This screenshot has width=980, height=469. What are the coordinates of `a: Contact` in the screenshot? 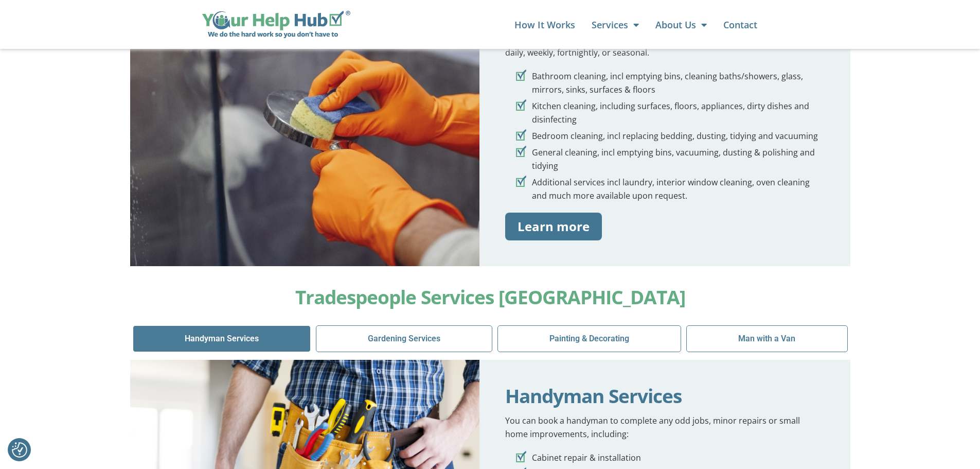 It's located at (740, 25).